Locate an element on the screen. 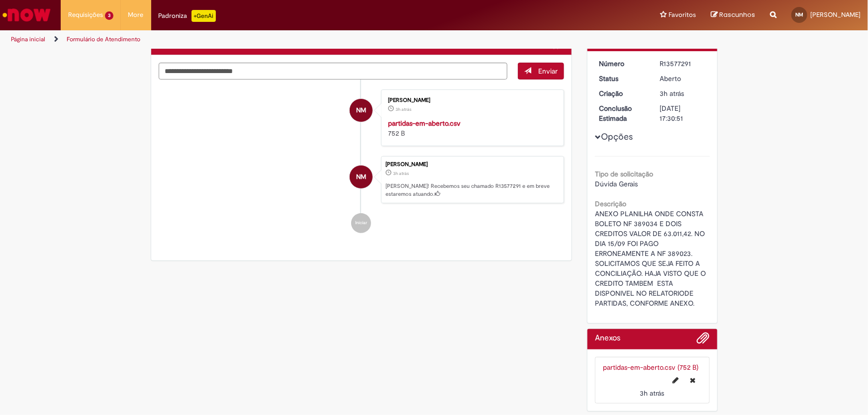 This screenshot has height=415, width=868. button: Enviar is located at coordinates (540, 71).